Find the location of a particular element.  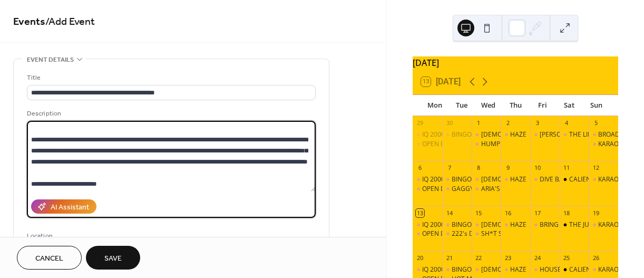

div: 3 is located at coordinates (537, 123).